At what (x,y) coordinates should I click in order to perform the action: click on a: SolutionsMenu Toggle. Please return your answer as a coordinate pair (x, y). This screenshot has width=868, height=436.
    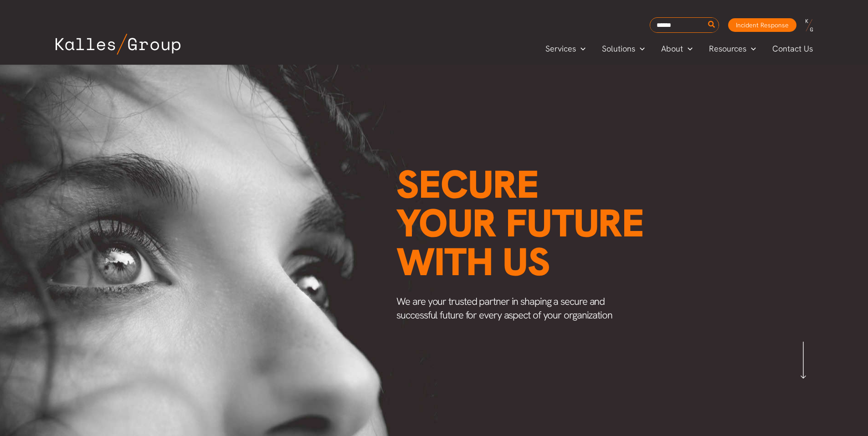
    Looking at the image, I should click on (623, 49).